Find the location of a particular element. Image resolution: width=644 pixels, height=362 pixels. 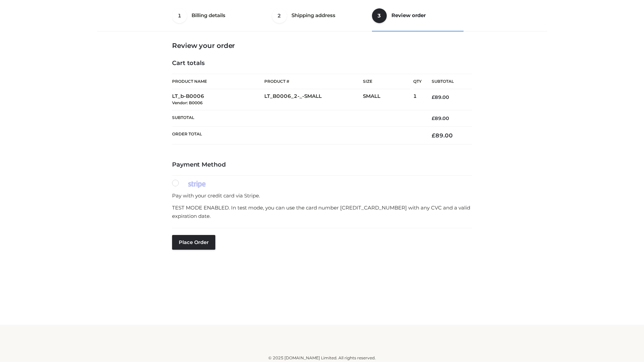

td: LT_B0006_2-_-SMALL is located at coordinates (314, 99).